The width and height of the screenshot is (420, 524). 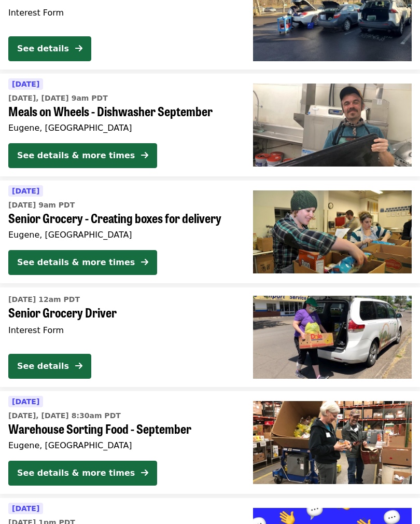 I want to click on span: Warehouse Sorting Food - September, so click(x=122, y=429).